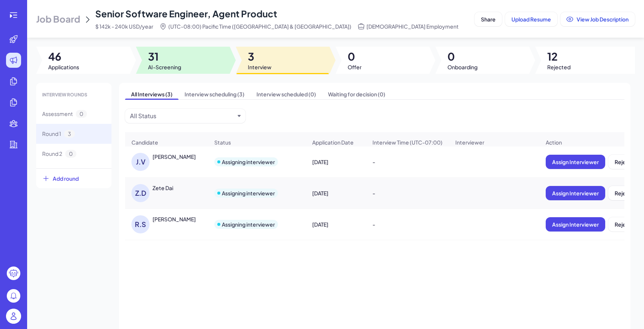 This screenshot has width=644, height=329. Describe the element at coordinates (470, 142) in the screenshot. I see `span: Interviewer` at that location.